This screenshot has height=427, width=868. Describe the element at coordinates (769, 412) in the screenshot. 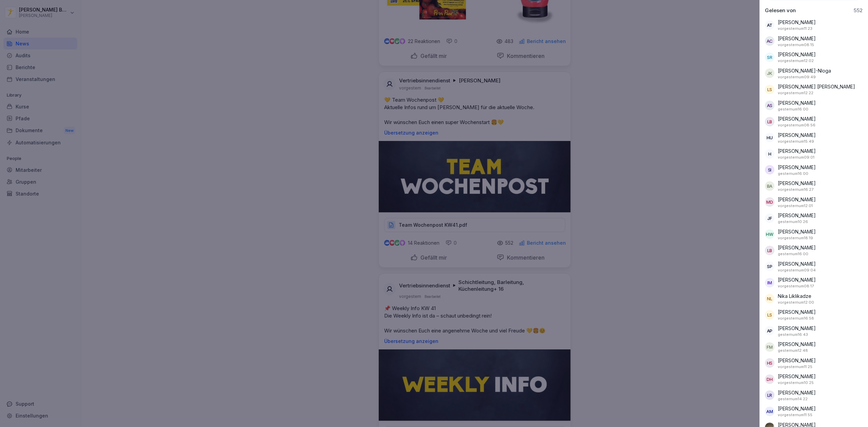

I see `div: AM` at that location.